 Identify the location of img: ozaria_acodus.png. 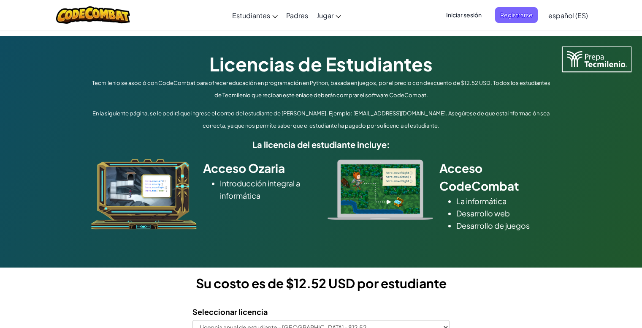
(144, 194).